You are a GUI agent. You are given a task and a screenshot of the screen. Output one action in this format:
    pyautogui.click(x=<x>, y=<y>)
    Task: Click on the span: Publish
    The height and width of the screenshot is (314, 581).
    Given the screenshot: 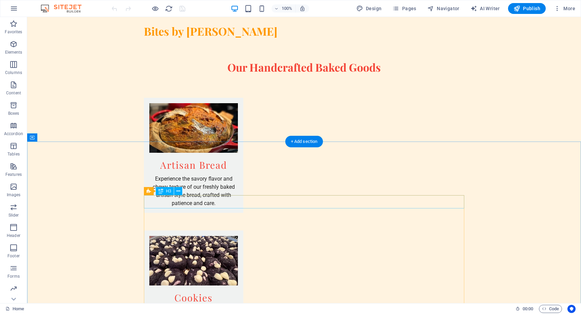 What is the action you would take?
    pyautogui.click(x=527, y=8)
    